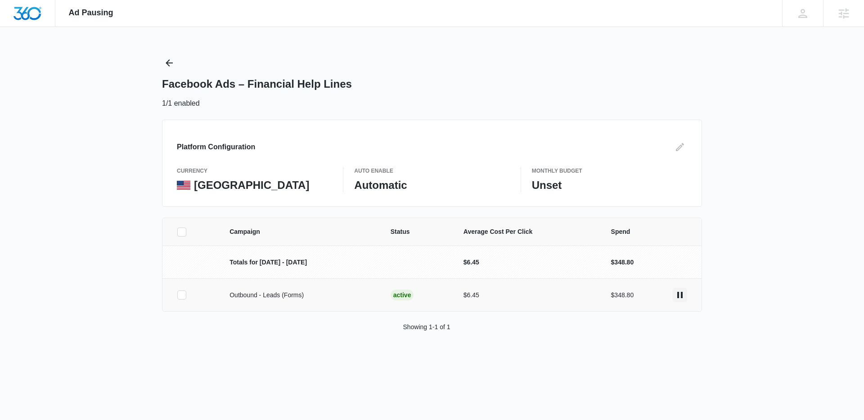  I want to click on button: Back, so click(169, 63).